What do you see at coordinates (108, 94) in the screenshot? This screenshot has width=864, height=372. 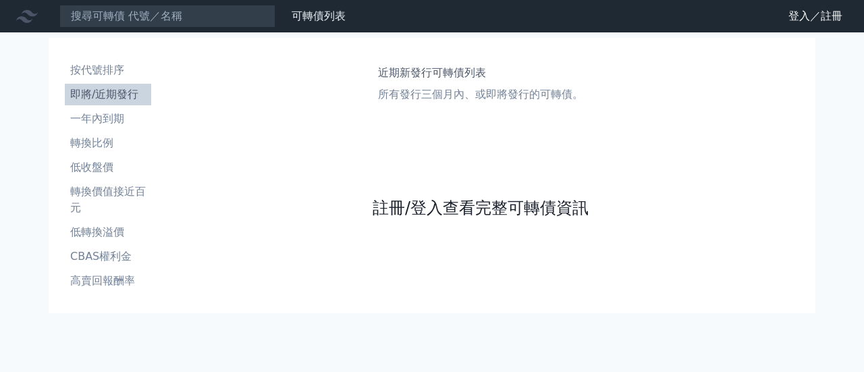 I see `li: 即將/近期發行` at bounding box center [108, 94].